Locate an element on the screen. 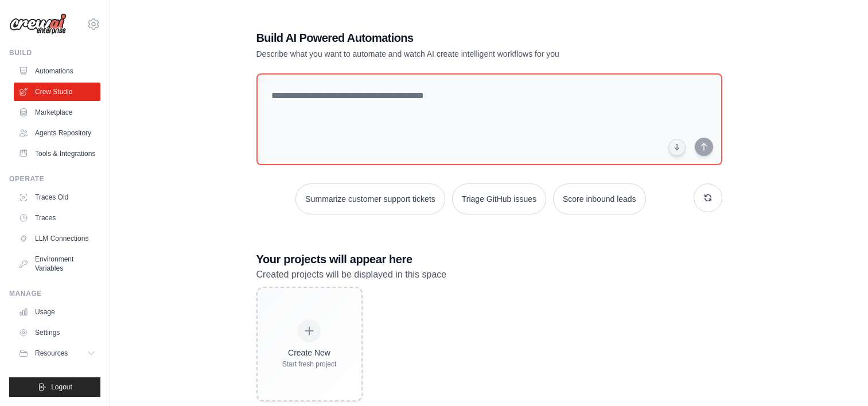 This screenshot has width=868, height=406. h1: Build AI Powered Automations is located at coordinates (449, 38).